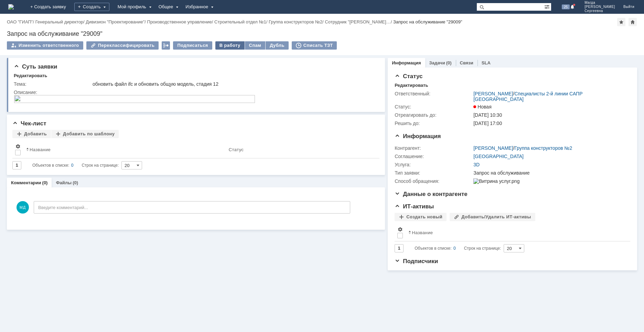 The width and height of the screenshot is (644, 332). What do you see at coordinates (418, 136) in the screenshot?
I see `span: Информация` at bounding box center [418, 136].